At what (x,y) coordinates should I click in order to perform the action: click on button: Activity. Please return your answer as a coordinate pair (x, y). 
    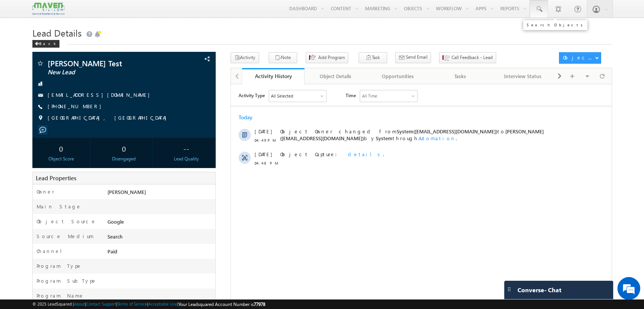
    Looking at the image, I should click on (245, 57).